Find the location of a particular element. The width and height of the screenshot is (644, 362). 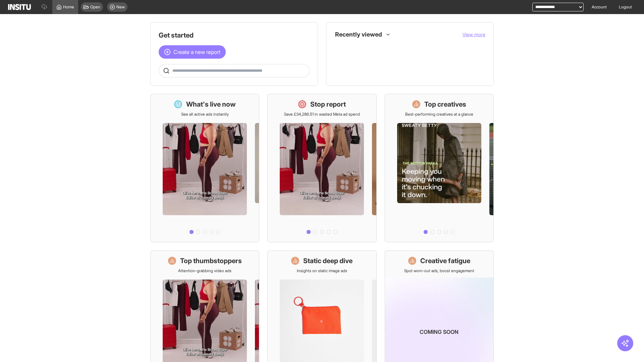

span: New is located at coordinates (121, 7).